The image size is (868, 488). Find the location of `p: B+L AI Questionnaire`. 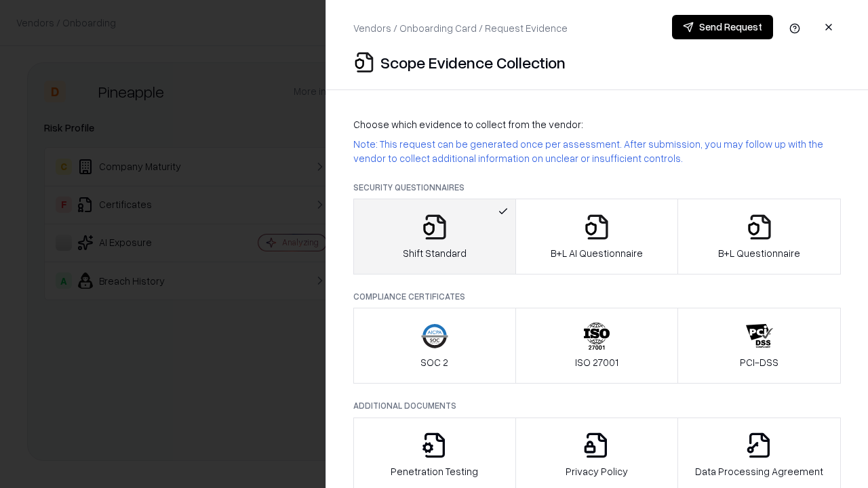

p: B+L AI Questionnaire is located at coordinates (597, 253).